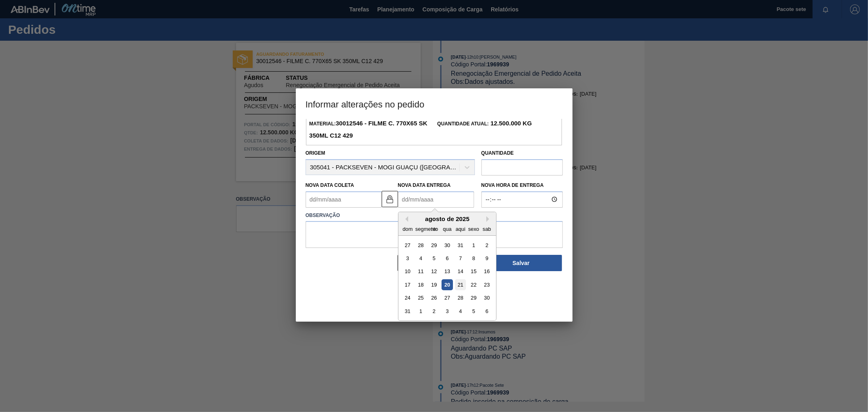  Describe the element at coordinates (322, 124) in the screenshot. I see `font: Material:` at that location.